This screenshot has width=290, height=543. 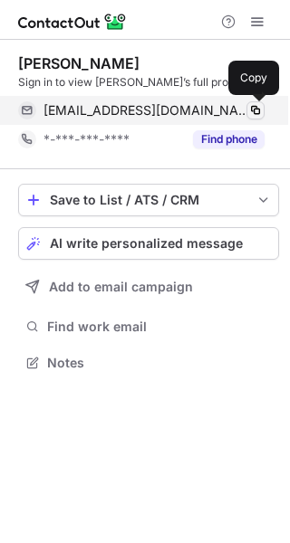 What do you see at coordinates (149, 287) in the screenshot?
I see `button: Add to email campaign` at bounding box center [149, 287].